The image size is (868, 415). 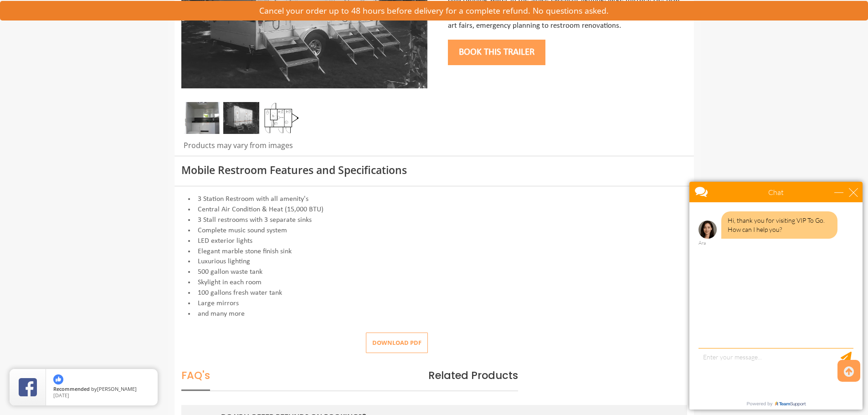 I want to click on div: Chat, so click(x=92, y=16).